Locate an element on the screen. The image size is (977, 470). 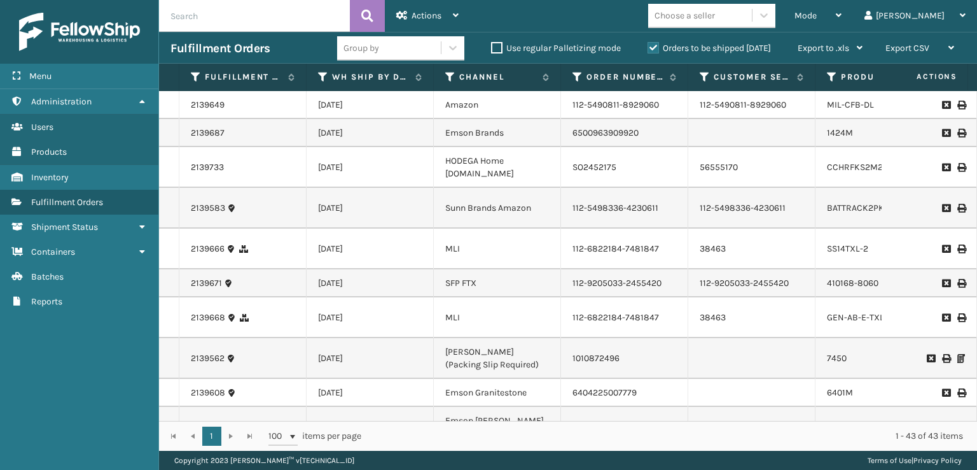
td: Emson Brands is located at coordinates (498, 133).